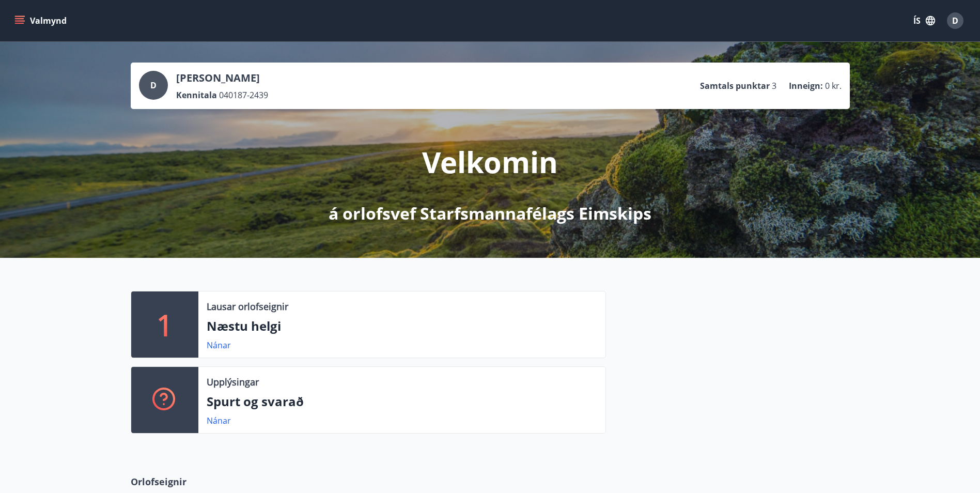 This screenshot has width=980, height=493. What do you see at coordinates (734, 86) in the screenshot?
I see `p: Samtals punktar` at bounding box center [734, 86].